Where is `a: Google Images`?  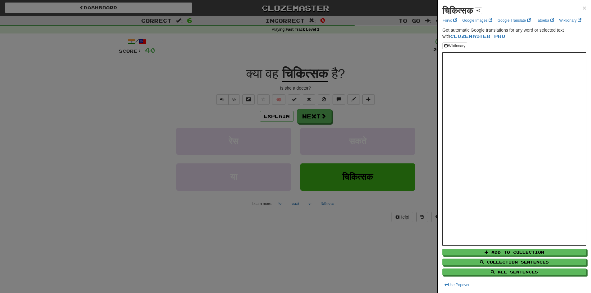
a: Google Images is located at coordinates (477, 20).